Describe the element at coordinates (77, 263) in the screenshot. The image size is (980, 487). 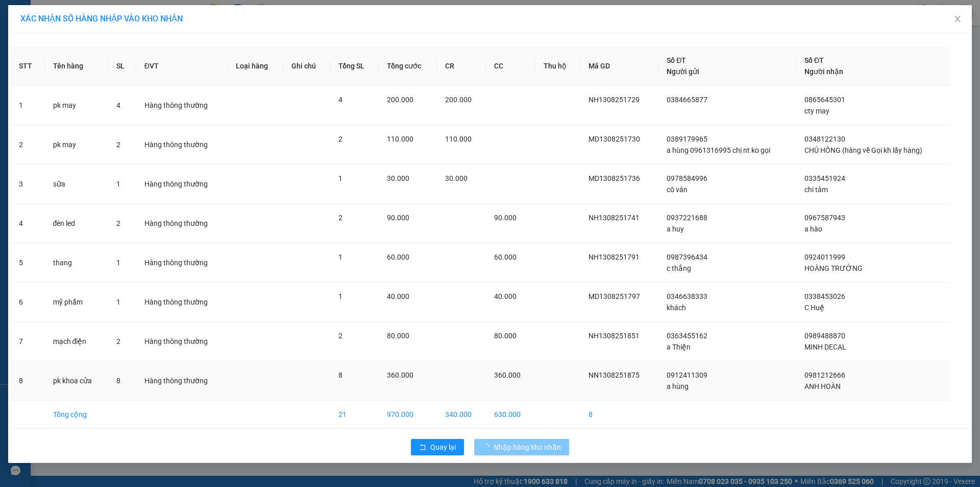
I see `td: thang` at that location.